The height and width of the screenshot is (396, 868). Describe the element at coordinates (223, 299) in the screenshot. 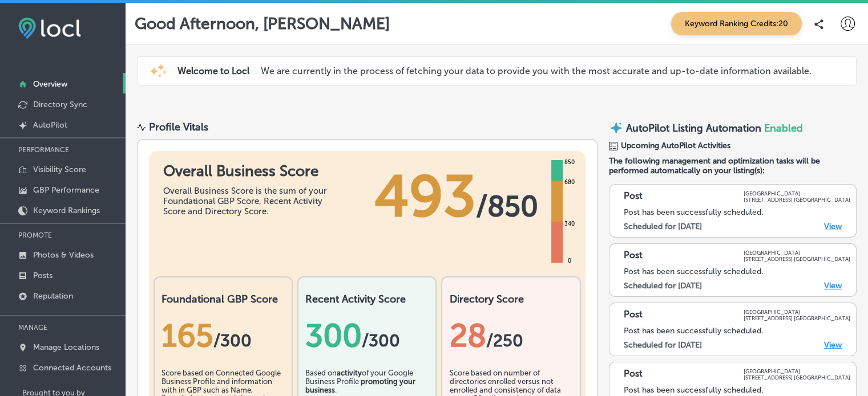

I see `h2: Foundational GBP Score` at that location.